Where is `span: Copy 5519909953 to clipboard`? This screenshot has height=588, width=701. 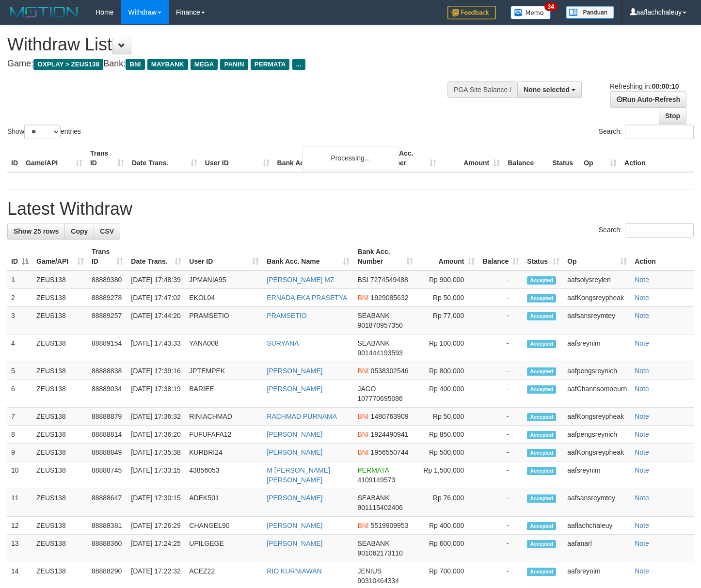 span: Copy 5519909953 to clipboard is located at coordinates (390, 525).